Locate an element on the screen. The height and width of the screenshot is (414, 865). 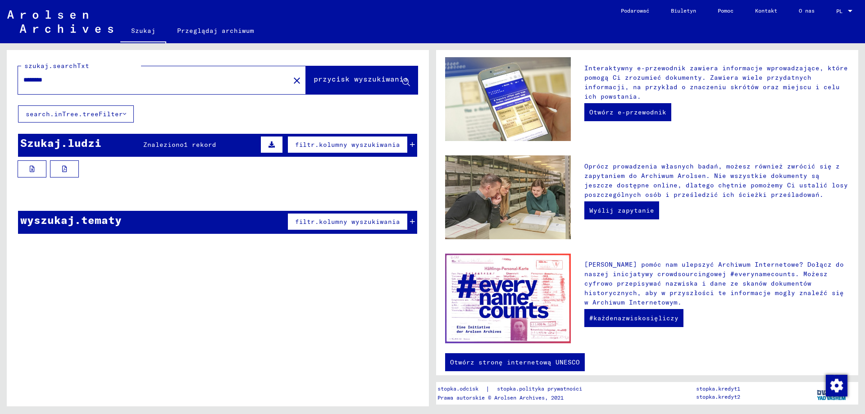
font: Podarować is located at coordinates (635, 10).